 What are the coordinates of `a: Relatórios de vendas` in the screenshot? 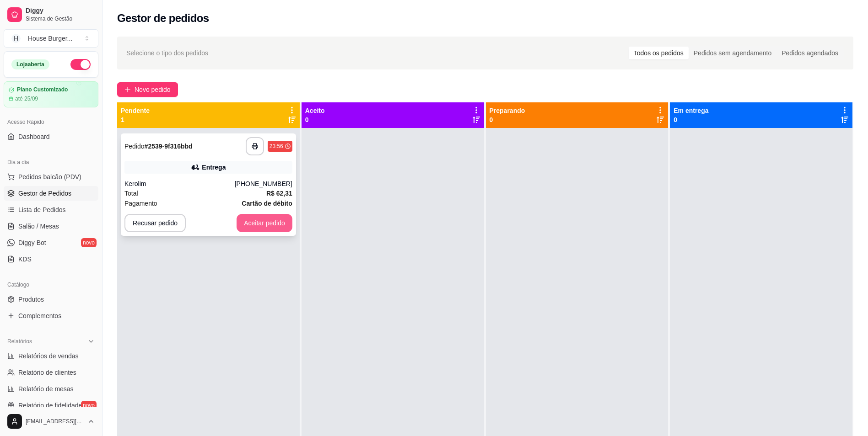 It's located at (51, 356).